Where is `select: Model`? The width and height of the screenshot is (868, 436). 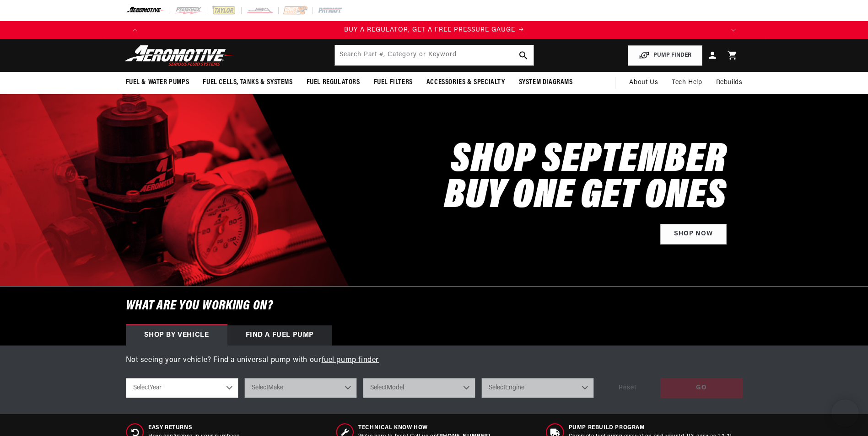
select: Model is located at coordinates (419, 388).